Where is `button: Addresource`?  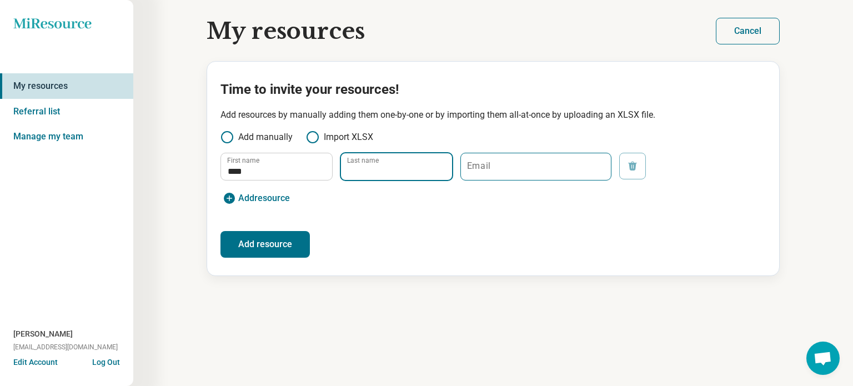
button: Addresource is located at coordinates (256, 198).